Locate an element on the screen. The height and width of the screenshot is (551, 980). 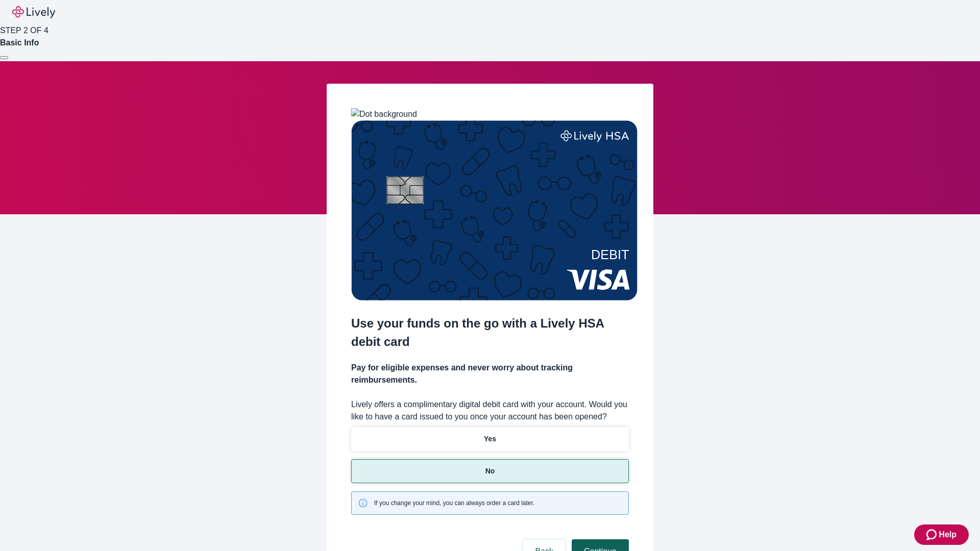
button: Zendesk support iconHelp is located at coordinates (941, 535).